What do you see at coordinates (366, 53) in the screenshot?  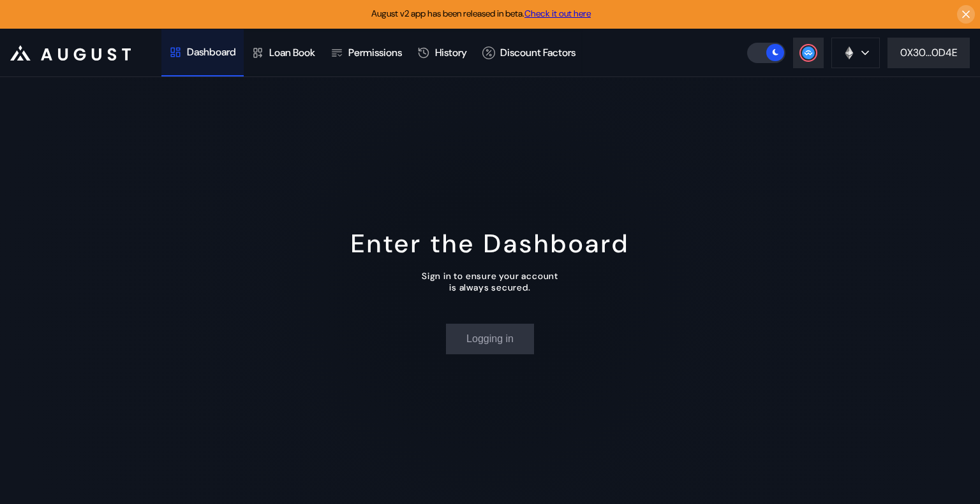 I see `a: Permissions` at bounding box center [366, 53].